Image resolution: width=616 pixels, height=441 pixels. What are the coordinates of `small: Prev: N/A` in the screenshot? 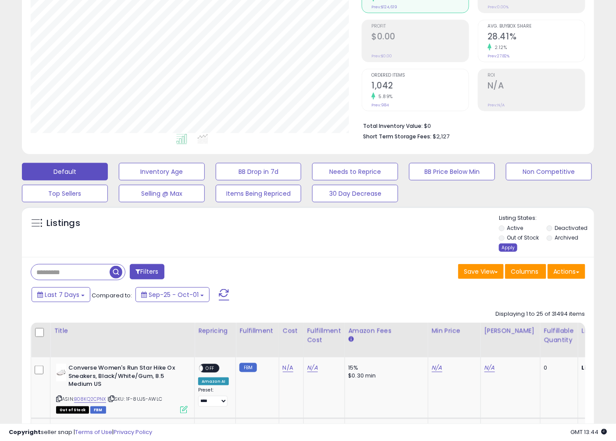 It's located at (496, 105).